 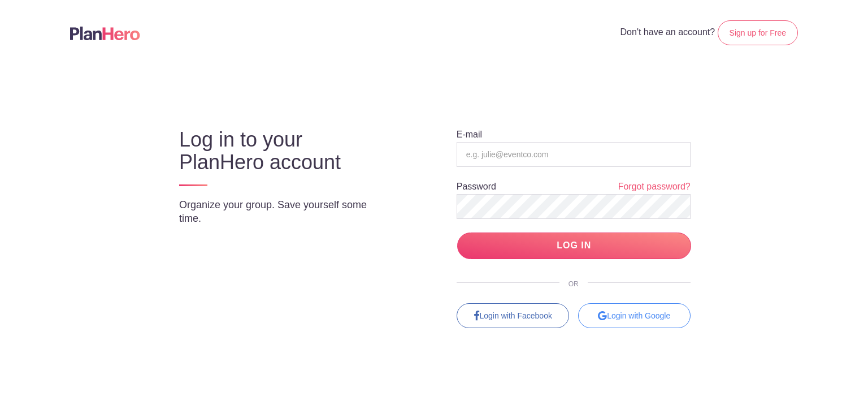 I want to click on div: Login with Google, so click(x=634, y=316).